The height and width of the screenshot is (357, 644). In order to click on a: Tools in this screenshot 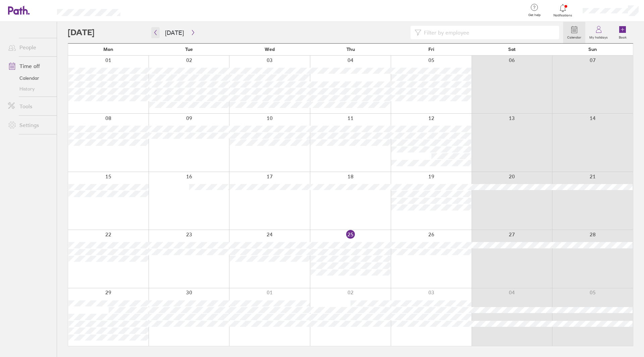, I will do `click(30, 106)`.